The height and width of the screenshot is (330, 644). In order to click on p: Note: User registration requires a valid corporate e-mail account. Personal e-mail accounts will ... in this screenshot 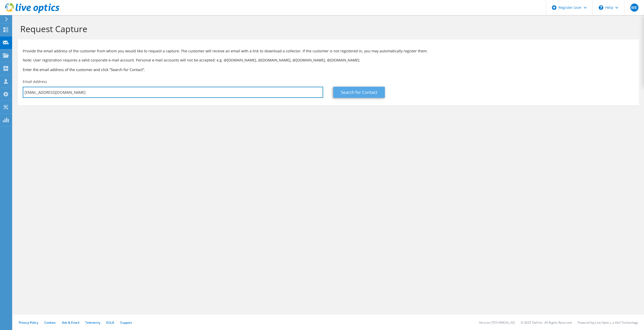, I will do `click(328, 60)`.